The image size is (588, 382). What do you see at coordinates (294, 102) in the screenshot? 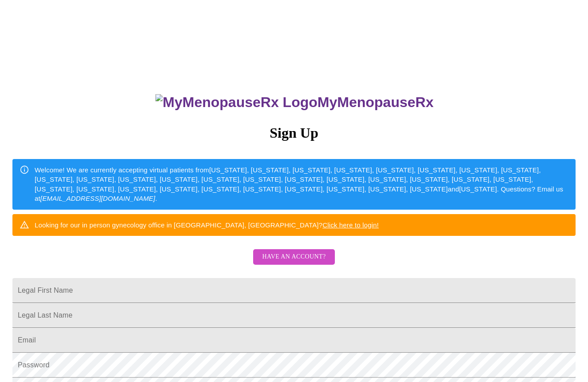
I see `h3: MyMenopauseRx` at bounding box center [294, 102].